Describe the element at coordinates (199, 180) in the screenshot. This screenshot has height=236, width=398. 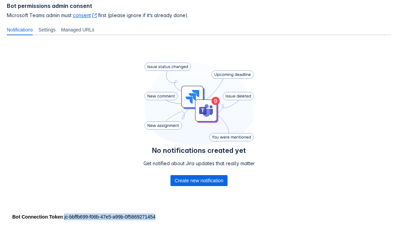
I see `div: Button group` at that location.